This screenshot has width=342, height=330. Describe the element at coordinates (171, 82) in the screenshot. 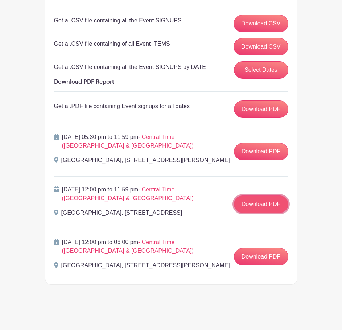

I see `h6: Download PDF Report` at that location.